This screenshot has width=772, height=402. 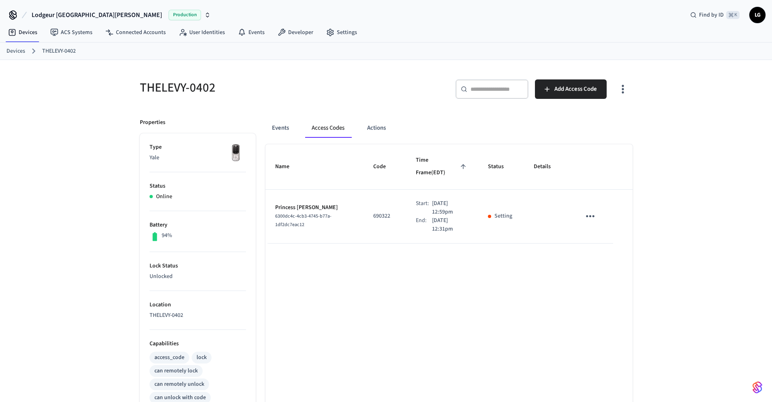 I want to click on span: Status, so click(x=501, y=167).